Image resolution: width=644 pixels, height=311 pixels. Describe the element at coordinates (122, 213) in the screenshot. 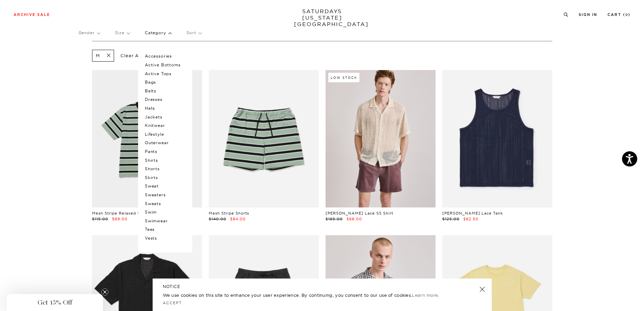

I see `a: Mesh Stripe Relaxed SS Tee` at that location.